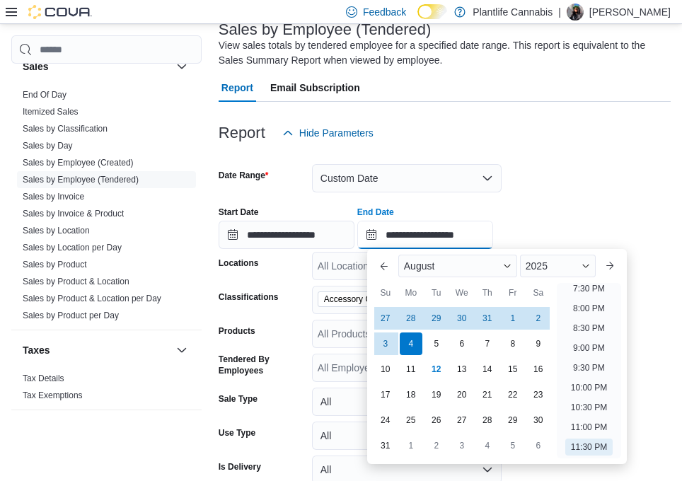  Describe the element at coordinates (538, 395) in the screenshot. I see `div: day-23` at that location.